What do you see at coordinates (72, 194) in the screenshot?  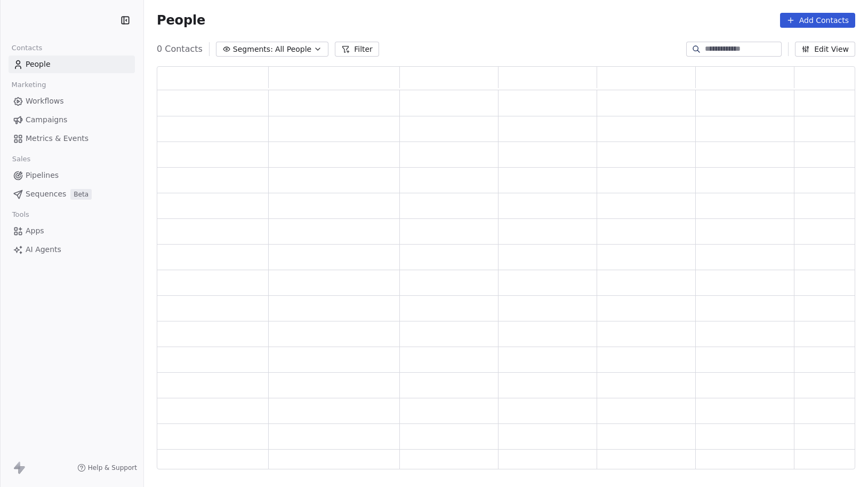 I see `a: SequencesBeta` at bounding box center [72, 194].